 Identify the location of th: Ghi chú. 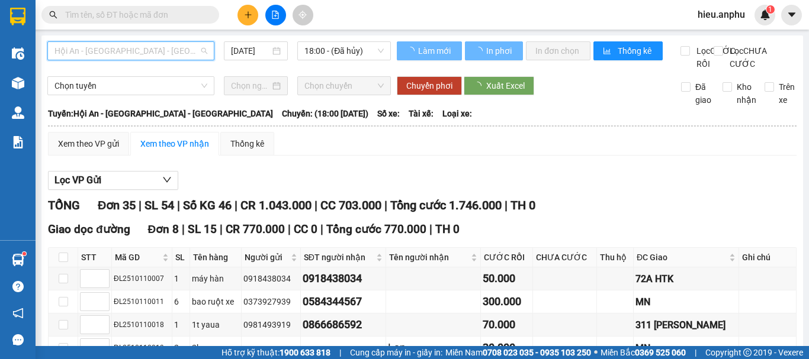
(767, 258).